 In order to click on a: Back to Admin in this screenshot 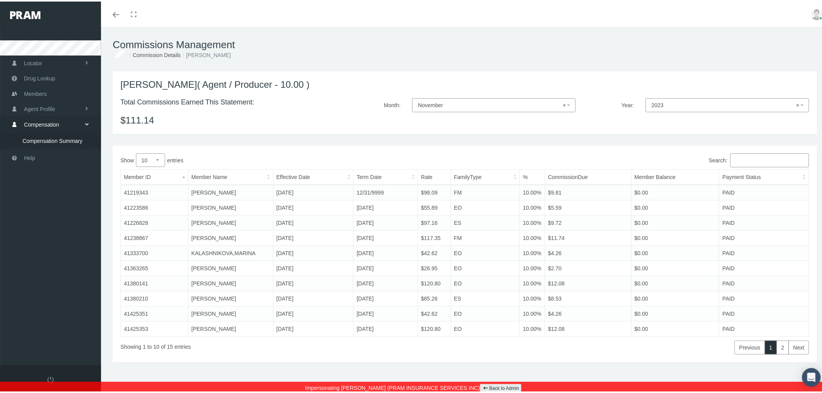, I will do `click(501, 387)`.